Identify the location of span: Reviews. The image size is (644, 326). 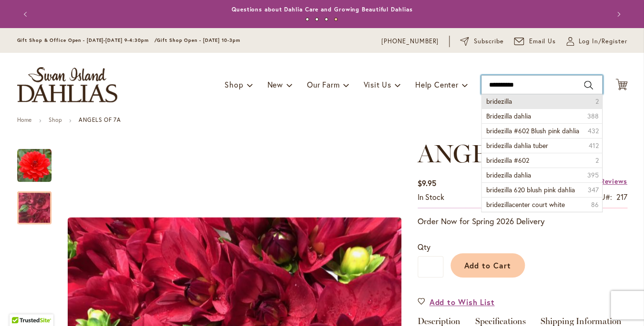
(614, 181).